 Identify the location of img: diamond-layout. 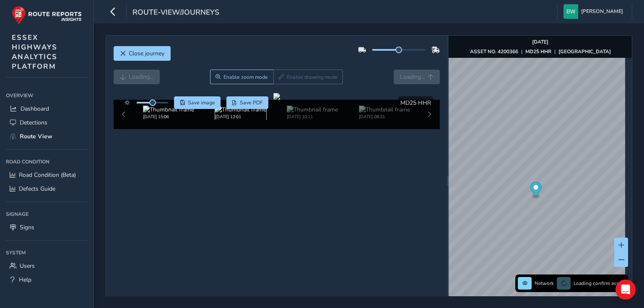
(571, 11).